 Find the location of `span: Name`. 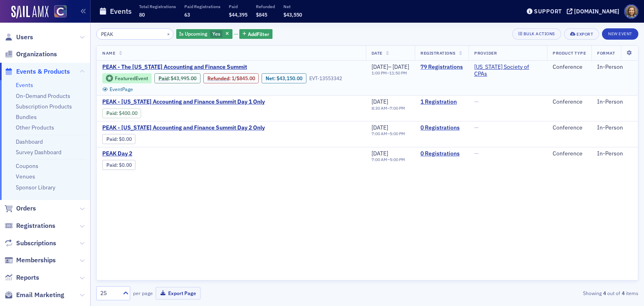

span: Name is located at coordinates (109, 53).